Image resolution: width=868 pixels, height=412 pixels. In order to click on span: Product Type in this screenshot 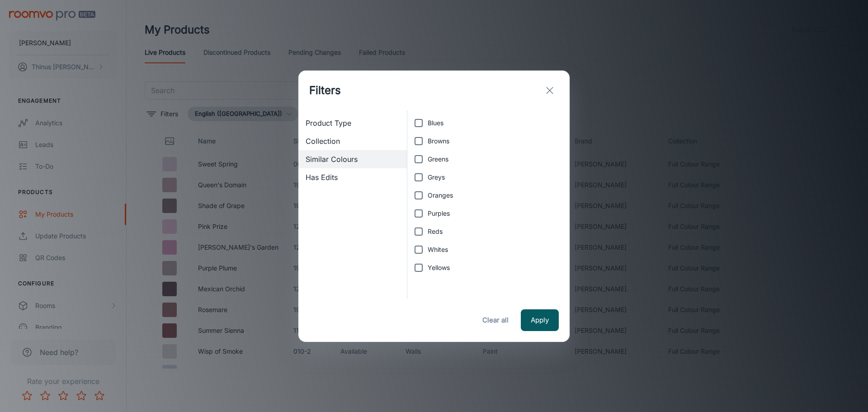, I will do `click(352, 123)`.